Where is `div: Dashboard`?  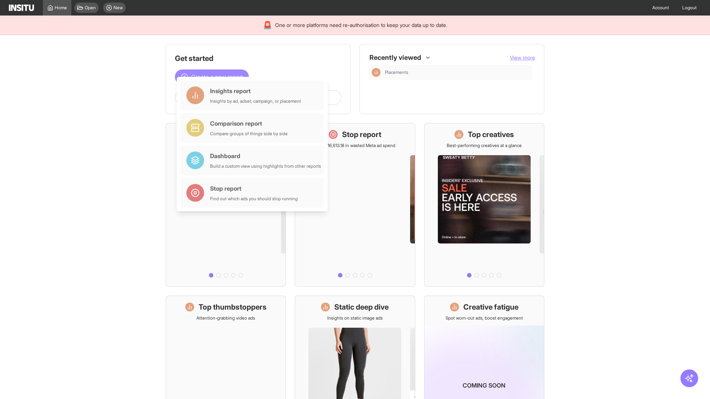 div: Dashboard is located at coordinates (265, 156).